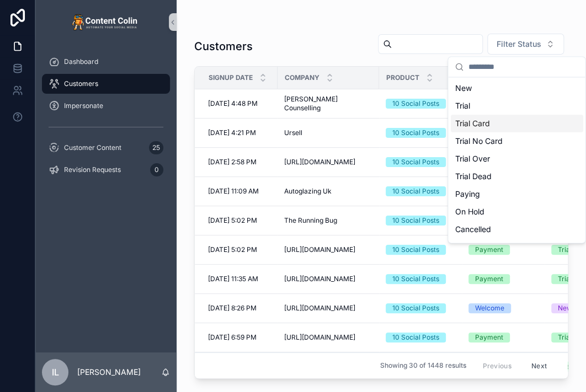 This screenshot has width=586, height=392. I want to click on span: Ursell, so click(293, 133).